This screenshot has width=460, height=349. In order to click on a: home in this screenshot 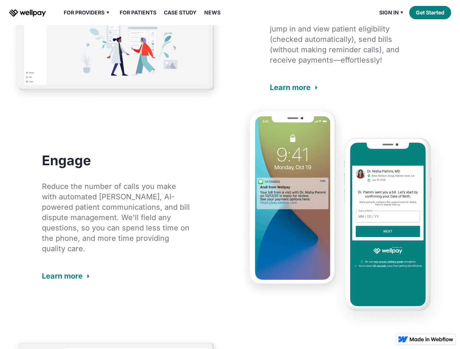, I will do `click(27, 13)`.